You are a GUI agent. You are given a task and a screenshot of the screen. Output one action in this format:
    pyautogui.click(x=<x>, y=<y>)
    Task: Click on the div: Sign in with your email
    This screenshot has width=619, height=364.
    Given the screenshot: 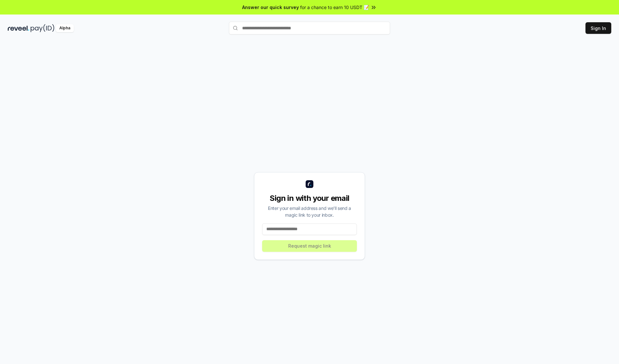 What is the action you would take?
    pyautogui.click(x=310, y=198)
    